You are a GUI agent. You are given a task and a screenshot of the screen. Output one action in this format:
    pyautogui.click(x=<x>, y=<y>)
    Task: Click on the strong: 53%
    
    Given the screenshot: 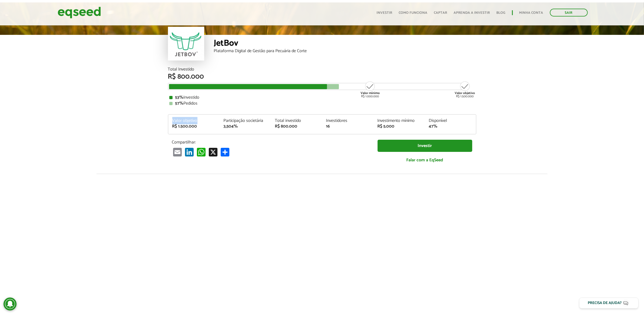 What is the action you would take?
    pyautogui.click(x=179, y=97)
    